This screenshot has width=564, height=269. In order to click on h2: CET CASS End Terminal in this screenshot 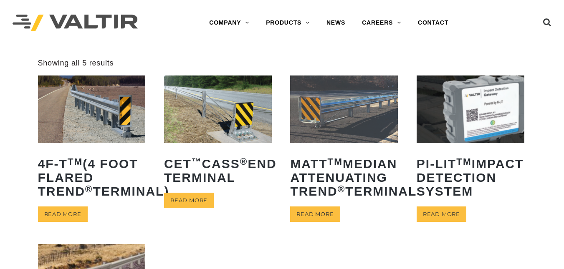, I will do `click(218, 171)`.